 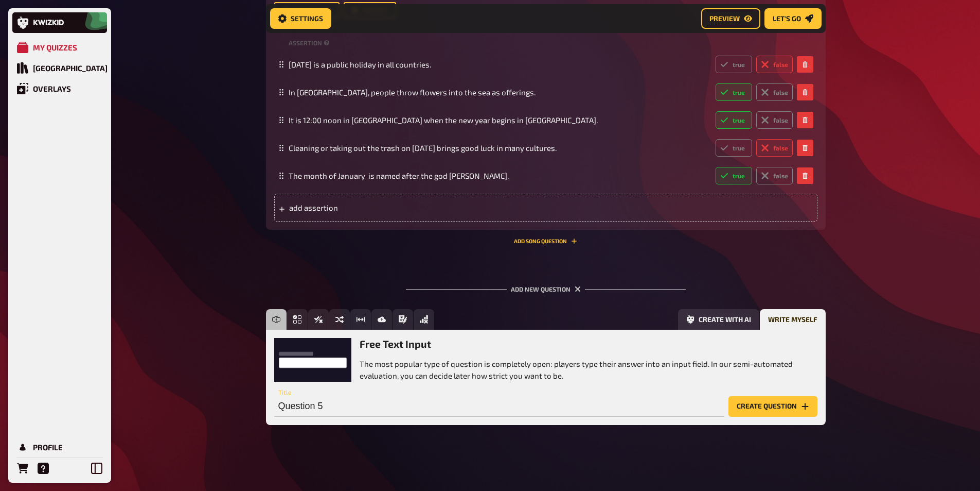 What do you see at coordinates (424, 320) in the screenshot?
I see `button: Offline Question` at bounding box center [424, 320].